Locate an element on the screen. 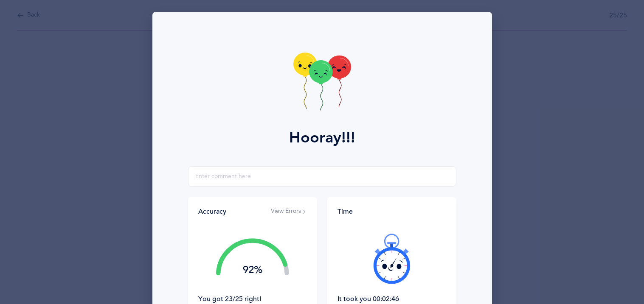  div: 92% is located at coordinates (252, 270).